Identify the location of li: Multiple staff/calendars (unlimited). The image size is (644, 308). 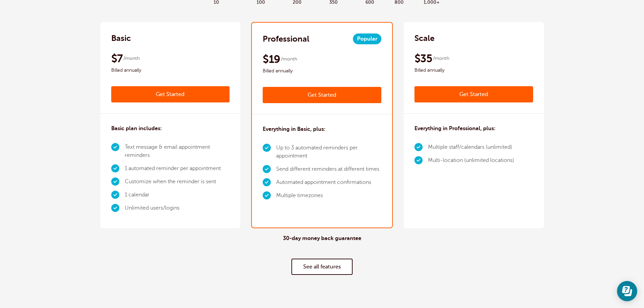
(471, 147).